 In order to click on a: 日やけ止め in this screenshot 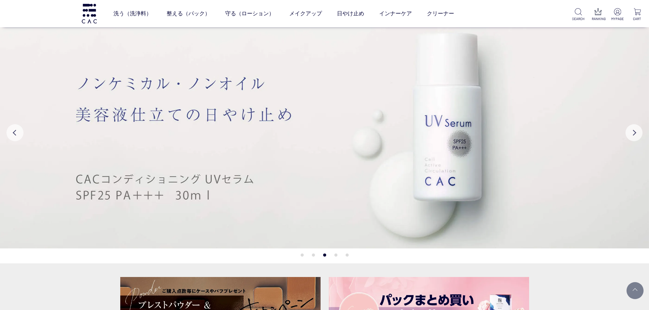, I will do `click(351, 14)`.